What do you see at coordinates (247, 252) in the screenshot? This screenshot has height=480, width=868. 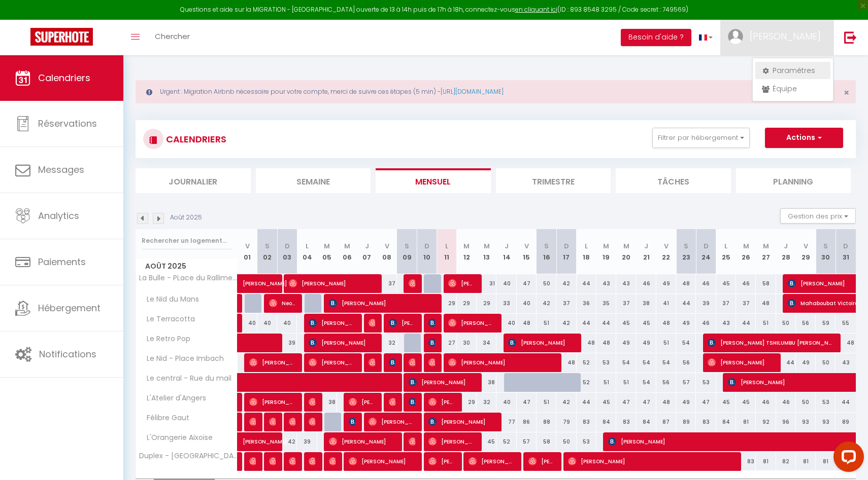 I see `th: 01` at bounding box center [247, 252].